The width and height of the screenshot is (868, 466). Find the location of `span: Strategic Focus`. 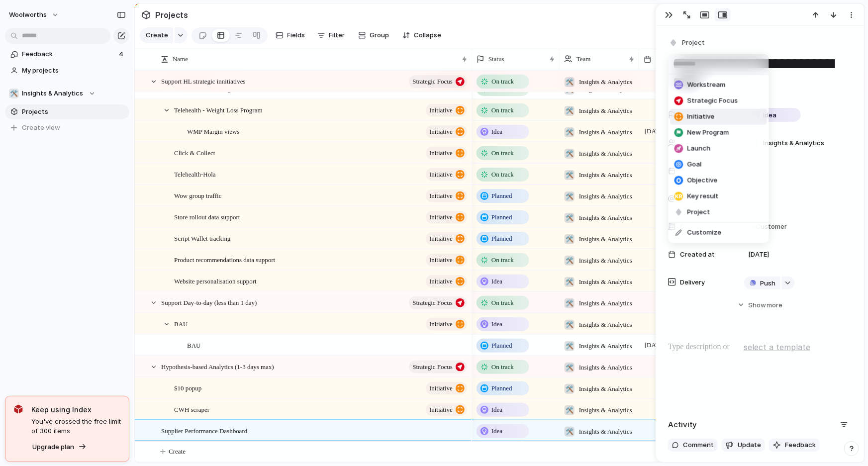

span: Strategic Focus is located at coordinates (713, 101).